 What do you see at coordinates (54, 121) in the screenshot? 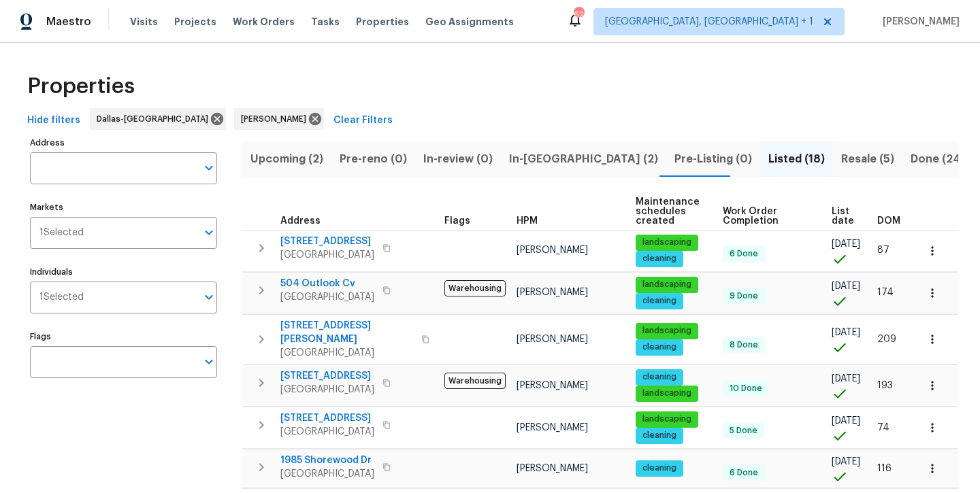
I see `button: Hide filters` at bounding box center [54, 121].